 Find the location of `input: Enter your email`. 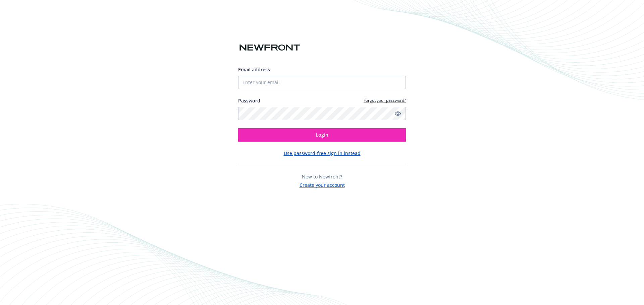

input: Enter your email is located at coordinates (322, 83).